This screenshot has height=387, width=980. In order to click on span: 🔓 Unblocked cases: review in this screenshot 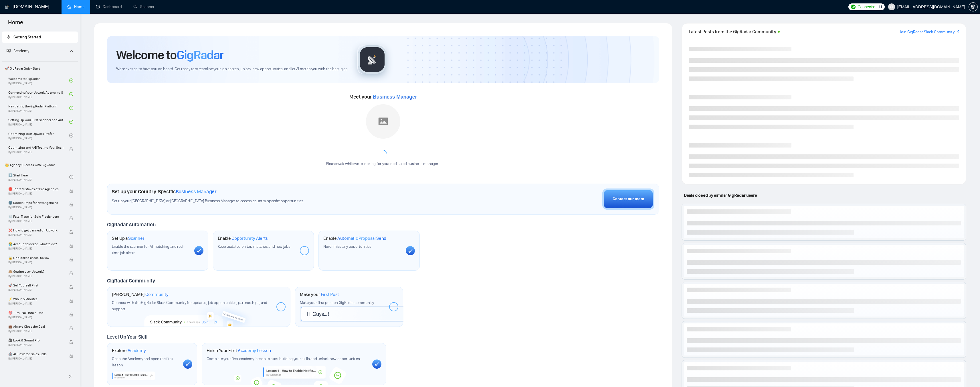, I will do `click(35, 257)`.